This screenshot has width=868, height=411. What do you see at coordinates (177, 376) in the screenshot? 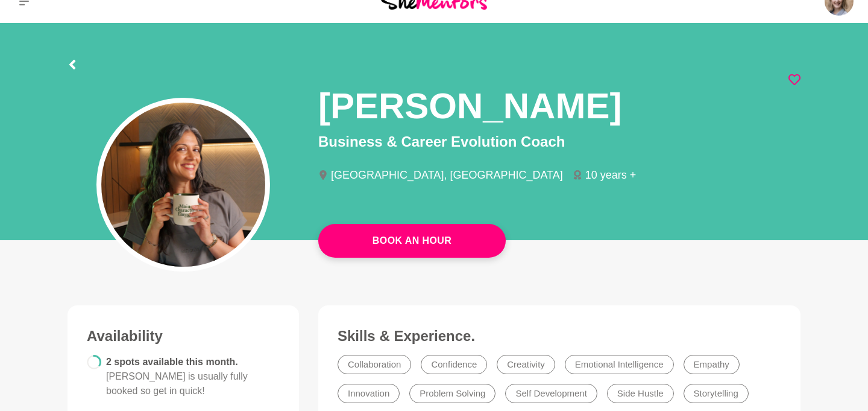
I see `span: 2 spots available this month.` at bounding box center [177, 376].